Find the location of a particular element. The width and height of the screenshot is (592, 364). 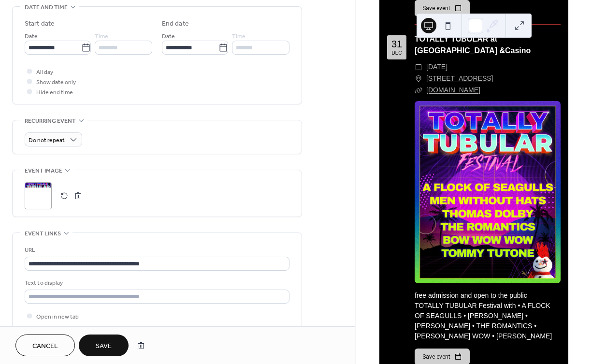

div: 31 is located at coordinates (397, 44).